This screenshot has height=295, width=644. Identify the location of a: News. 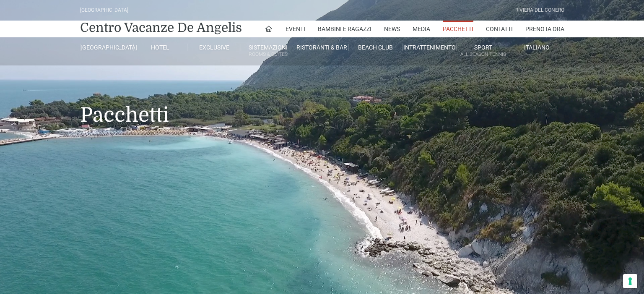
(392, 29).